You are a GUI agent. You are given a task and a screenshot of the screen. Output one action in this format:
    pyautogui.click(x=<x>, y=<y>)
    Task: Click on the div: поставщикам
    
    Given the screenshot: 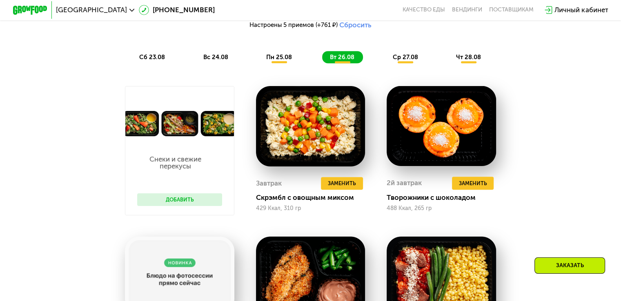 What is the action you would take?
    pyautogui.click(x=511, y=10)
    